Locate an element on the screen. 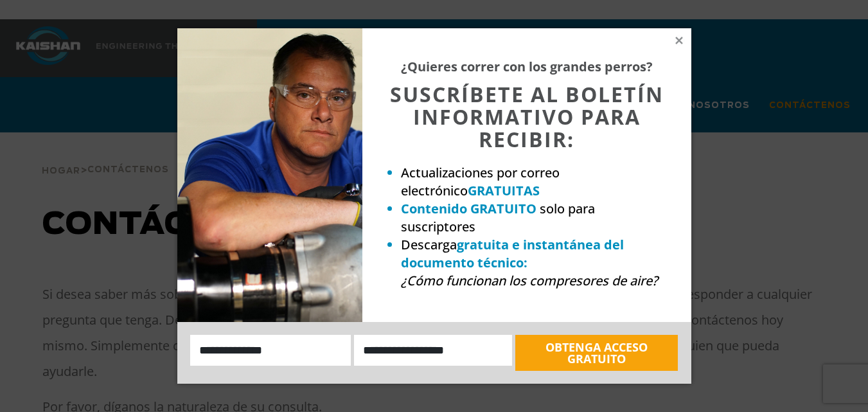 This screenshot has height=412, width=868. font: Contenido GRATUITO is located at coordinates (468, 208).